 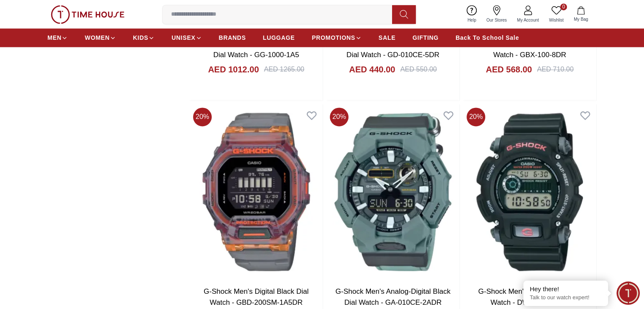 What do you see at coordinates (581, 14) in the screenshot?
I see `button: My Bag` at bounding box center [581, 14].